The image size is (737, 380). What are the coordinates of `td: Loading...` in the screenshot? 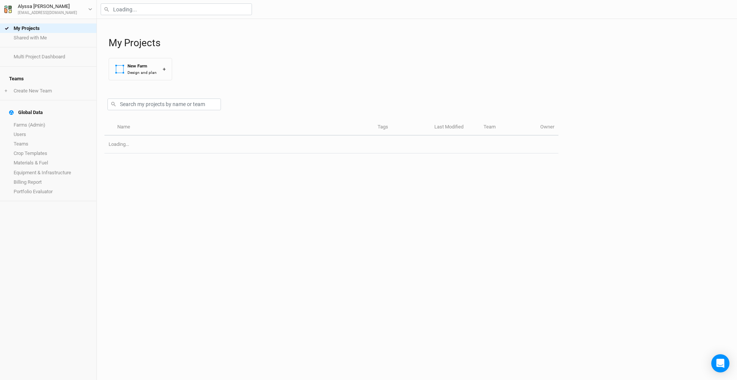 It's located at (332, 144).